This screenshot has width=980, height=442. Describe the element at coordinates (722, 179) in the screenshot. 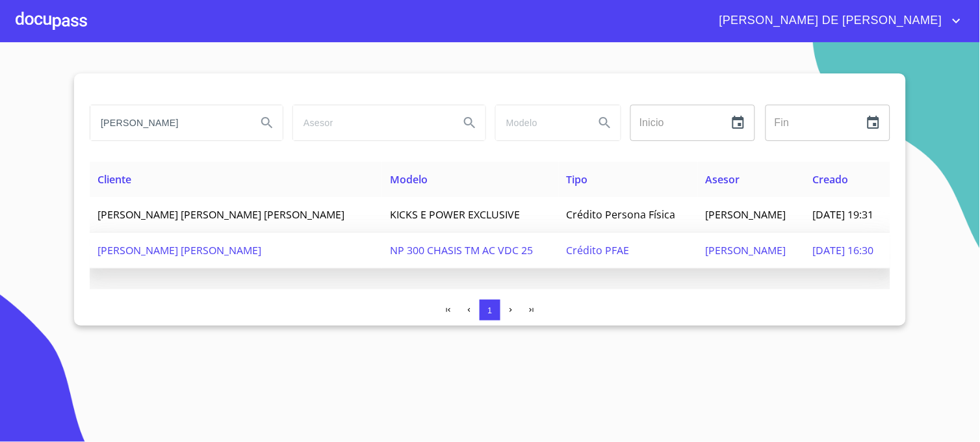

I see `span: Asesor` at that location.